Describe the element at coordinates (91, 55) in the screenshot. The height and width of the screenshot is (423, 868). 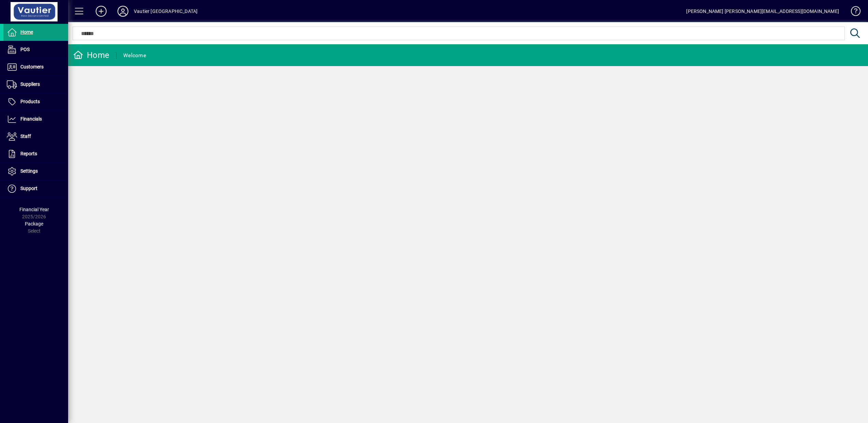
I see `div: Home` at that location.